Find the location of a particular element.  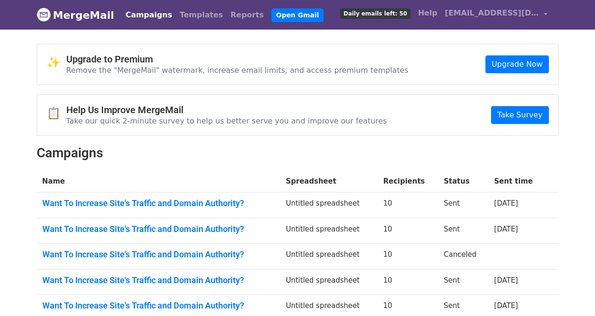

a: Reports is located at coordinates (247, 15).